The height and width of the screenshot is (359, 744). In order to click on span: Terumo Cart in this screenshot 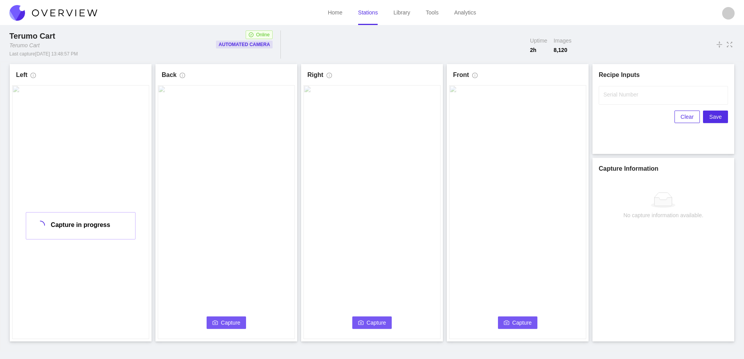, I will do `click(32, 36)`.